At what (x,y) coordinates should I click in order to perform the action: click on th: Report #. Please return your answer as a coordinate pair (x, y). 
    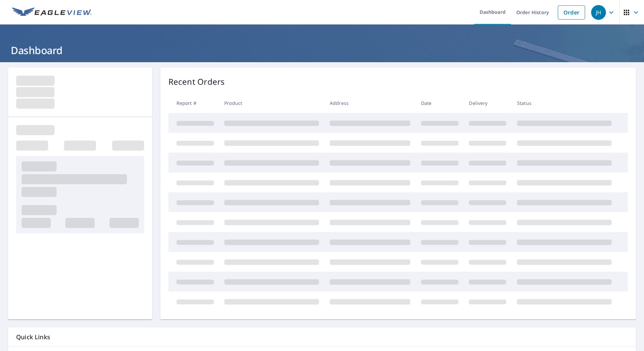
    Looking at the image, I should click on (194, 103).